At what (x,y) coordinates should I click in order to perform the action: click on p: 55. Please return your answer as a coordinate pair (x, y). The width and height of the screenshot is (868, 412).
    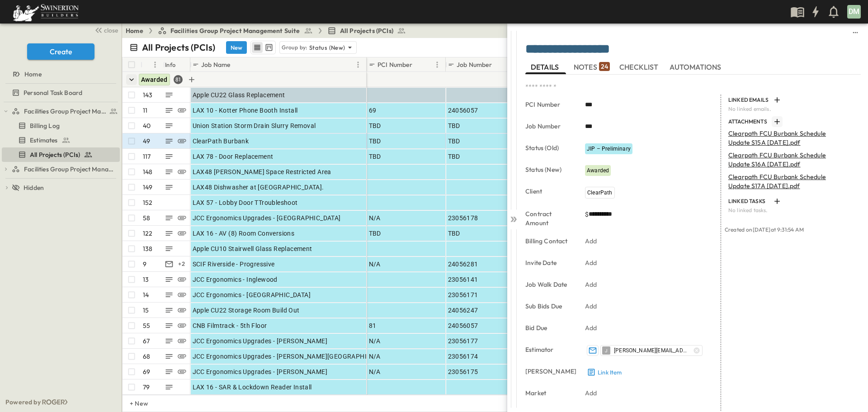
    Looking at the image, I should click on (146, 325).